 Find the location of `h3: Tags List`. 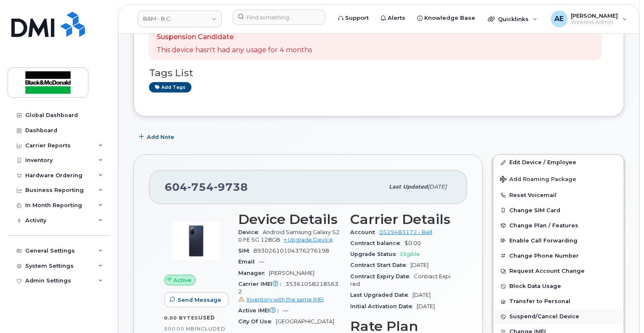

h3: Tags List is located at coordinates (379, 73).